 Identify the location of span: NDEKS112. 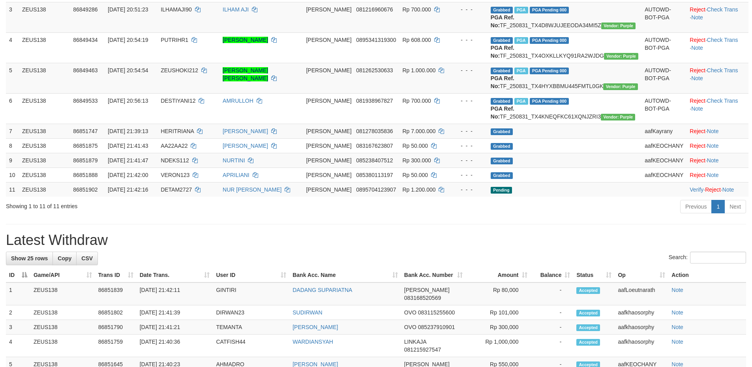
(175, 160).